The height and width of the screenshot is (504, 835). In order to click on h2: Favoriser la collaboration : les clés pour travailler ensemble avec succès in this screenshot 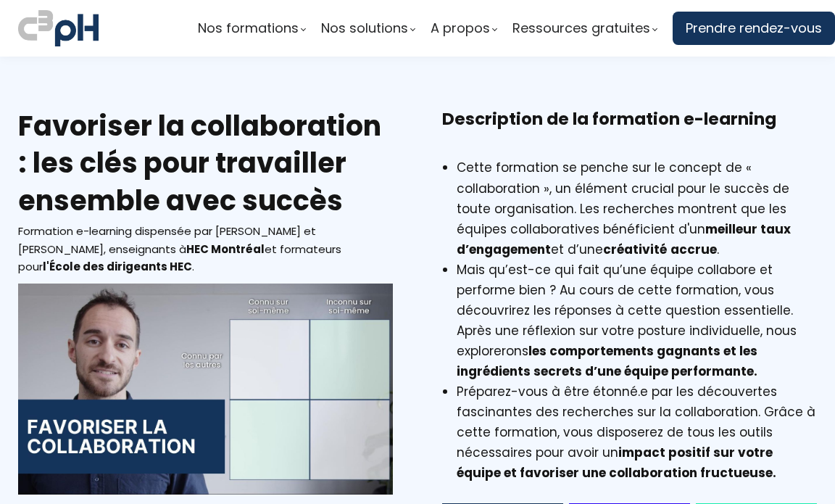, I will do `click(205, 163)`.